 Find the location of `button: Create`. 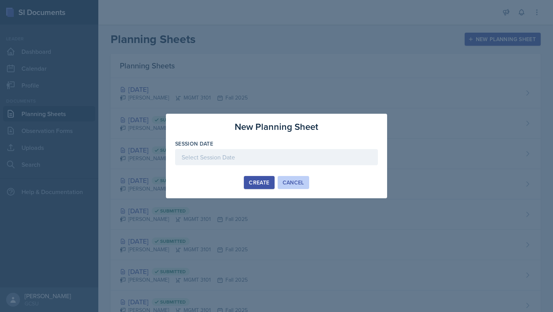

button: Create is located at coordinates (259, 183).